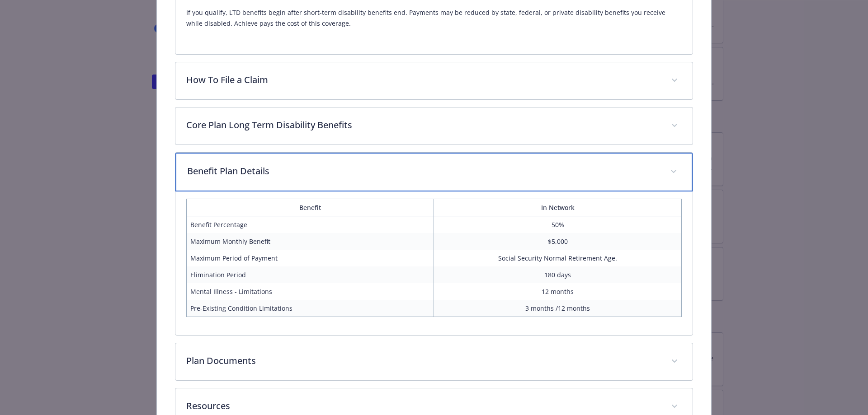 The height and width of the screenshot is (415, 868). What do you see at coordinates (310, 241) in the screenshot?
I see `td: Maximum Monthly Benefit` at bounding box center [310, 241].